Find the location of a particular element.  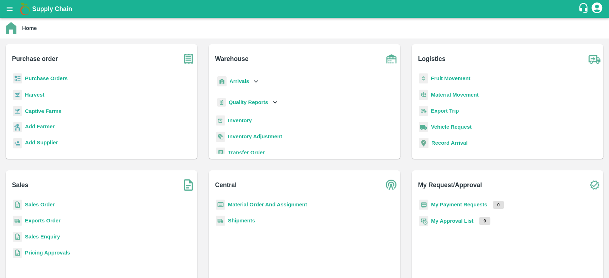

a: Vehicle Request is located at coordinates (451, 127).